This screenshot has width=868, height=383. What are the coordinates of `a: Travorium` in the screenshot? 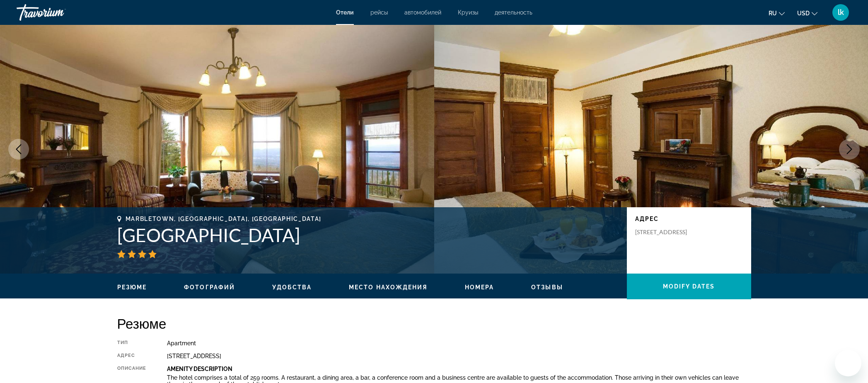 It's located at (58, 12).